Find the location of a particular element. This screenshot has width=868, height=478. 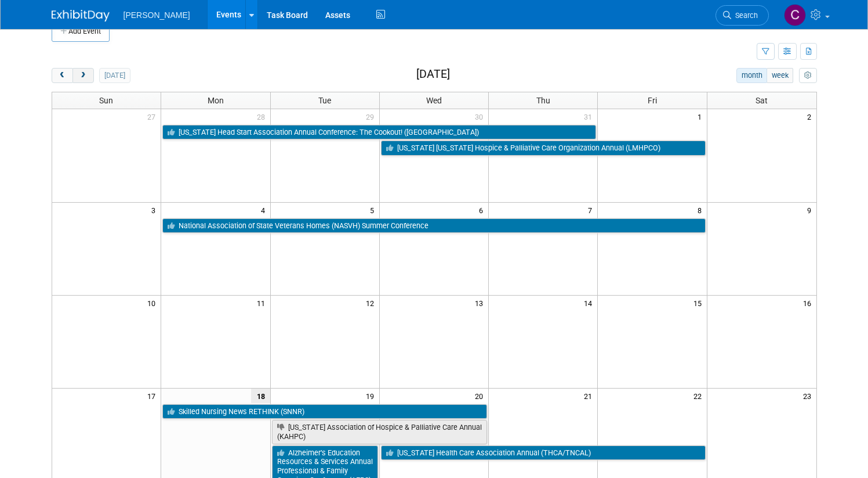

span: 28 is located at coordinates (262, 116).